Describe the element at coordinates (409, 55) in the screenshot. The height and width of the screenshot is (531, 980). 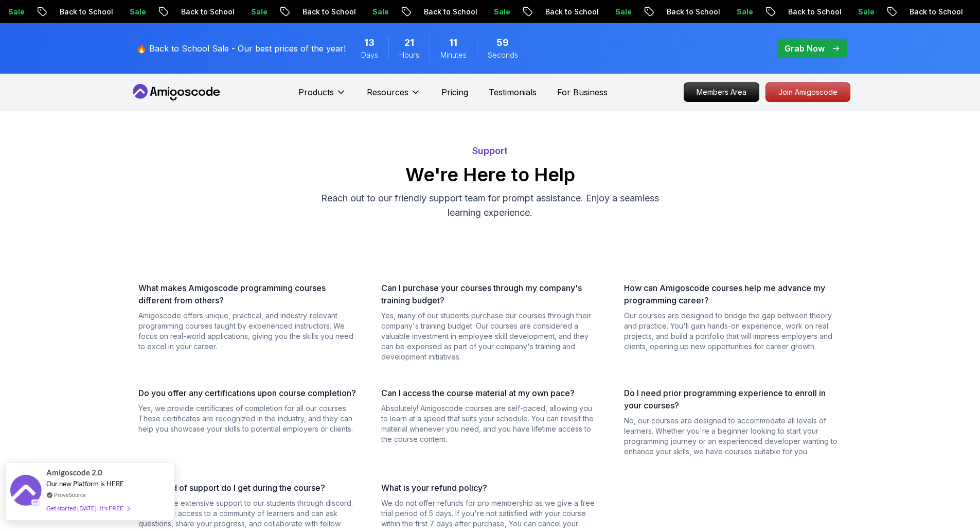
I see `span: Hours` at that location.